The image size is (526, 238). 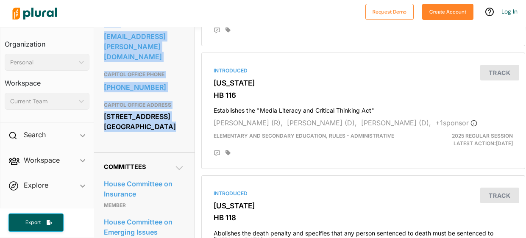 What do you see at coordinates (33, 223) in the screenshot?
I see `span: Export` at bounding box center [33, 223].